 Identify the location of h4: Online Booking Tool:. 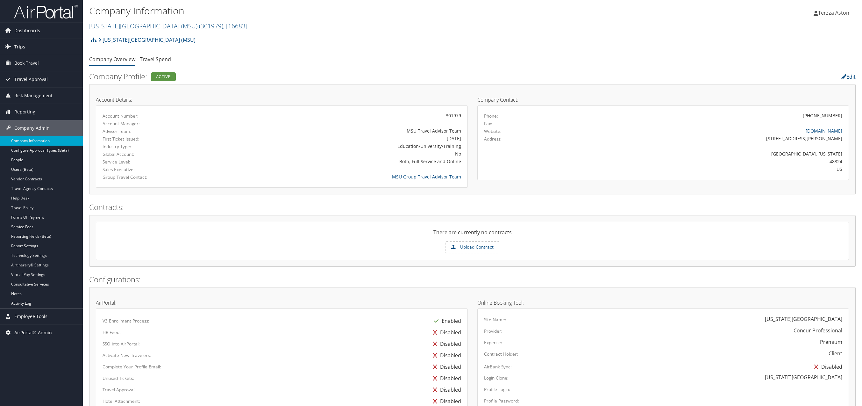
(663, 302).